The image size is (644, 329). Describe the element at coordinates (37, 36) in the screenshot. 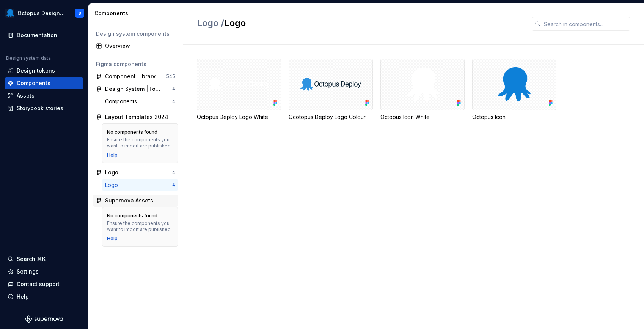

I see `div: Documentation` at that location.